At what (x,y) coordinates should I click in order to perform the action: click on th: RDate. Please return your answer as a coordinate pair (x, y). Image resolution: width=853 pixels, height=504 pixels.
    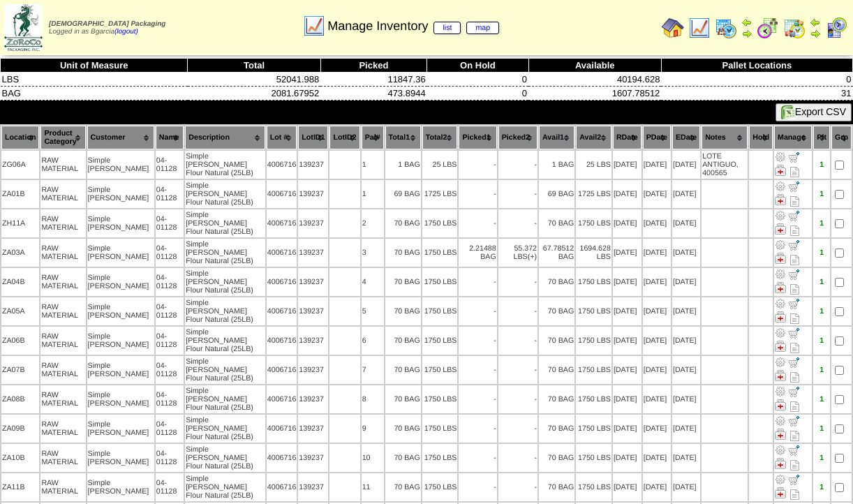
    Looking at the image, I should click on (626, 138).